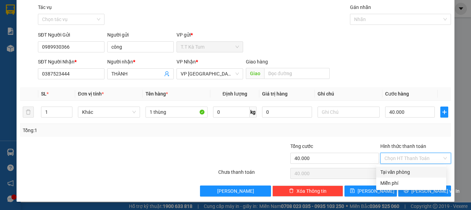 Image resolution: width=471 pixels, height=210 pixels. Describe the element at coordinates (210, 74) in the screenshot. I see `span: VP Tân Bình` at that location.